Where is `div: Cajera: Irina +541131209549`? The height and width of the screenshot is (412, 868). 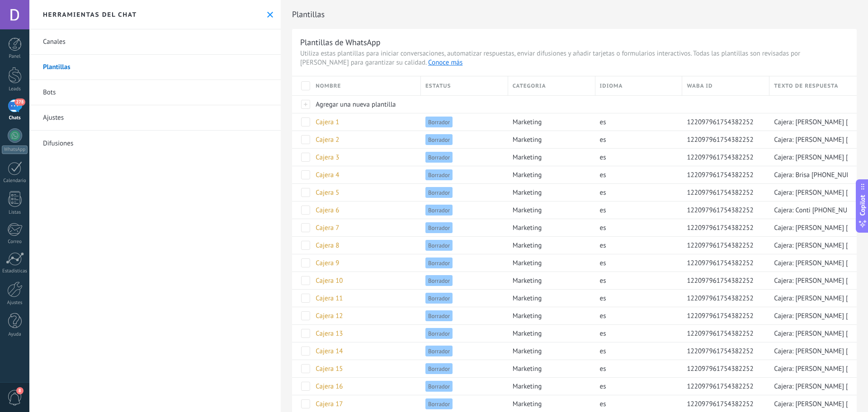
div: Cajera: Irina +541131209549 is located at coordinates (808, 316).